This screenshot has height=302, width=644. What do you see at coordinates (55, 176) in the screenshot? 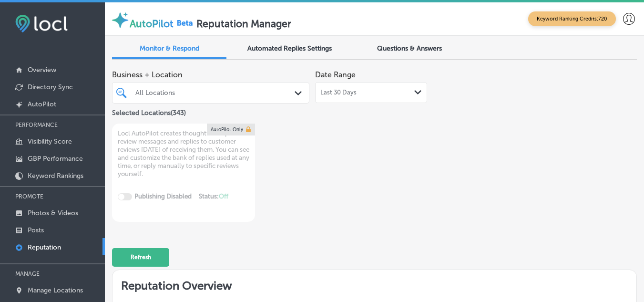
I see `p: Keyword Rankings` at bounding box center [55, 176].